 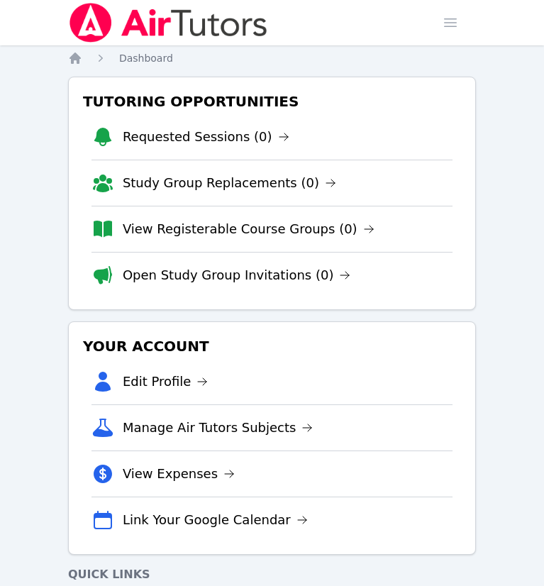 I want to click on a: Study Group Replacements (0), so click(x=229, y=183).